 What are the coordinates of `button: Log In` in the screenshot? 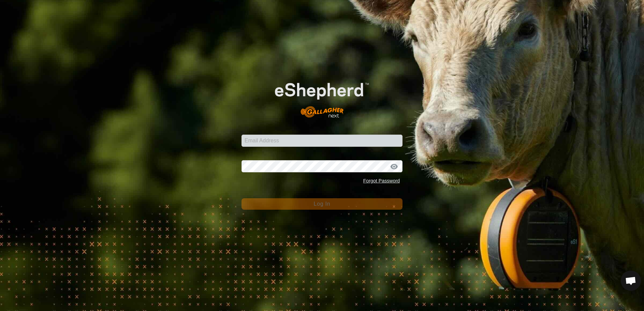 It's located at (322, 204).